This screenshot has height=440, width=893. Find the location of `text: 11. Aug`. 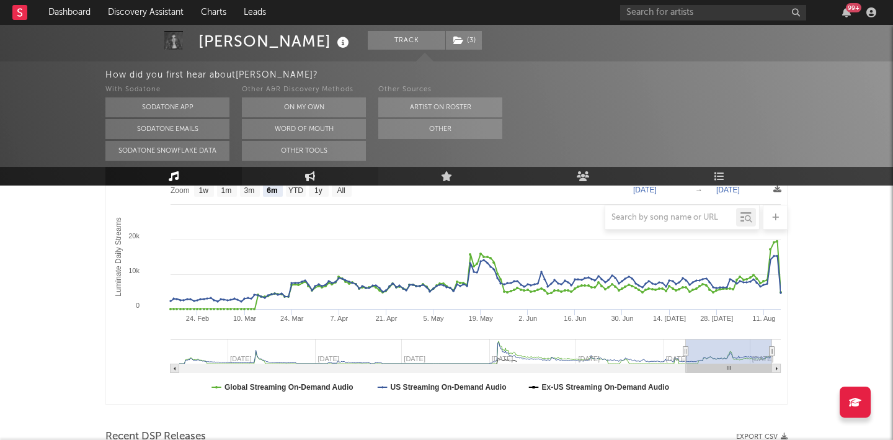

text: 11. Aug is located at coordinates (764, 318).